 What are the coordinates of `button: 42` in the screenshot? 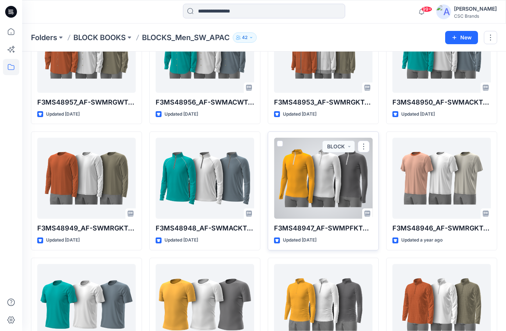 It's located at (244, 38).